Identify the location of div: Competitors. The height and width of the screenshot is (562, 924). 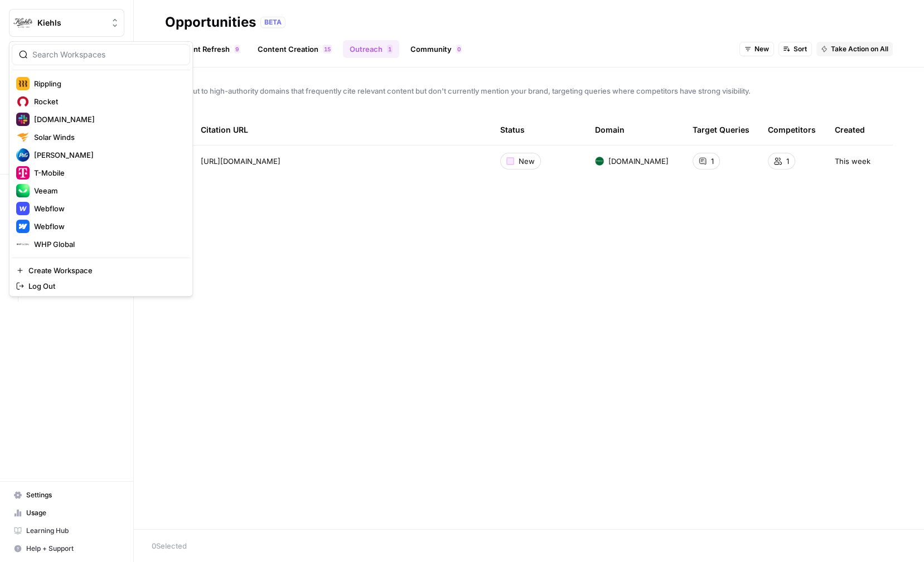
(792, 129).